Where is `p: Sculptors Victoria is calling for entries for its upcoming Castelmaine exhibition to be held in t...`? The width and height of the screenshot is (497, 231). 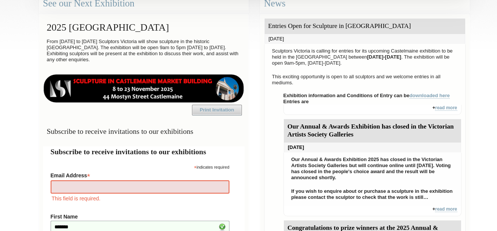
p: Sculptors Victoria is calling for entries for its upcoming Castelmaine exhibition to be held in t... is located at coordinates (365, 57).